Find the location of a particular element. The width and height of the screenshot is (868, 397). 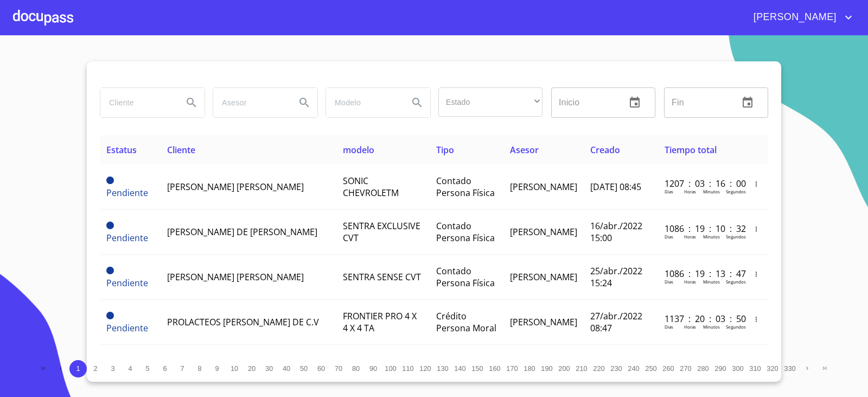

button: 180 is located at coordinates (529, 368).